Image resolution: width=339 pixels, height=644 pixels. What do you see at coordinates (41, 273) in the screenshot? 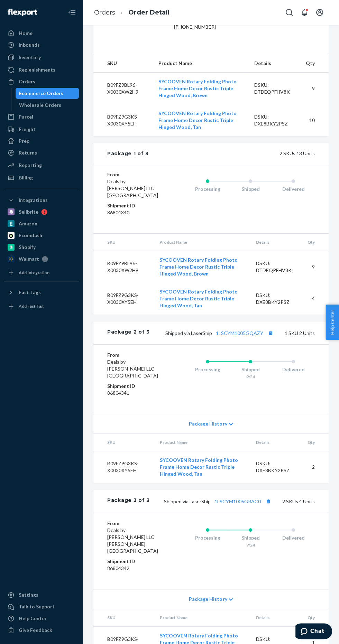
I see `a: Add Integration` at bounding box center [41, 273].